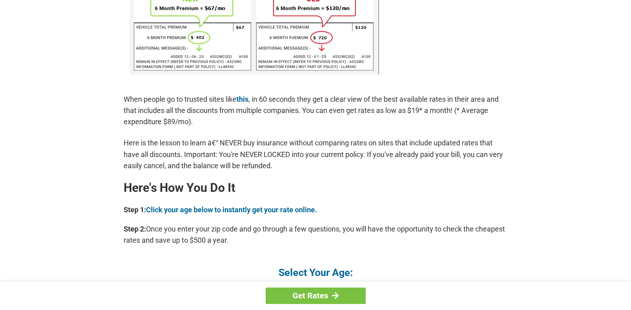 The image size is (631, 310). I want to click on a: this, so click(243, 99).